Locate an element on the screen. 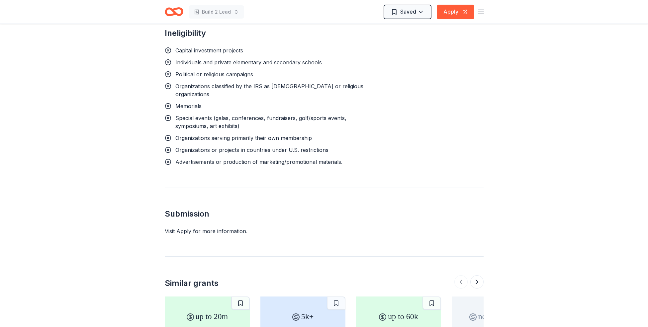  span: Special events (galas, conferences, fundraisers, golf/sports events, symposiums, art exhibits) is located at coordinates (261, 122).